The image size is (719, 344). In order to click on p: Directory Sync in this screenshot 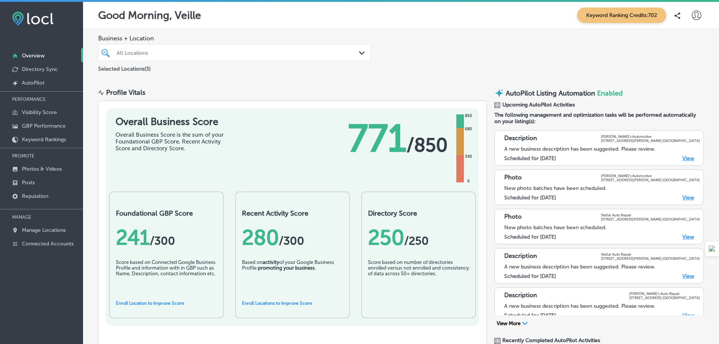, I will do `click(40, 69)`.